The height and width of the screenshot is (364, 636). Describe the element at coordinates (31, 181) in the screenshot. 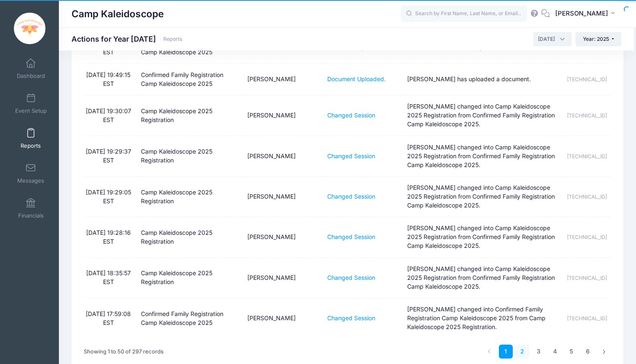

I see `span: Messages` at that location.